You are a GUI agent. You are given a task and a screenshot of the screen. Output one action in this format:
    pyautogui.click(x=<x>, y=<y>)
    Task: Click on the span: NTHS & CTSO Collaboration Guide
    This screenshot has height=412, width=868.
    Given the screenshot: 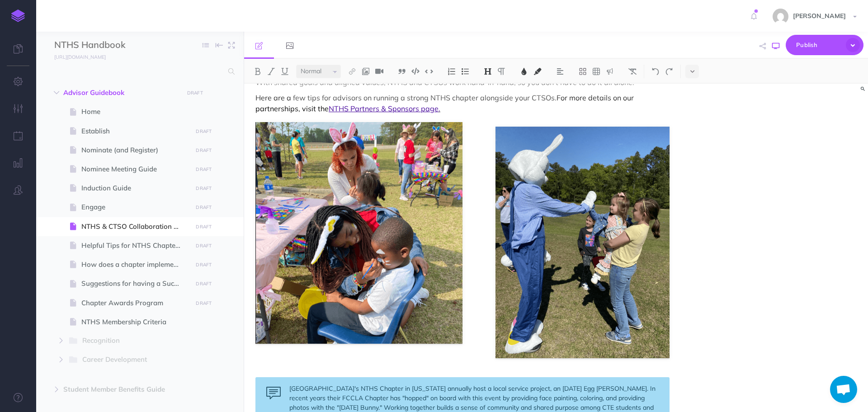 What is the action you would take?
    pyautogui.click(x=135, y=227)
    